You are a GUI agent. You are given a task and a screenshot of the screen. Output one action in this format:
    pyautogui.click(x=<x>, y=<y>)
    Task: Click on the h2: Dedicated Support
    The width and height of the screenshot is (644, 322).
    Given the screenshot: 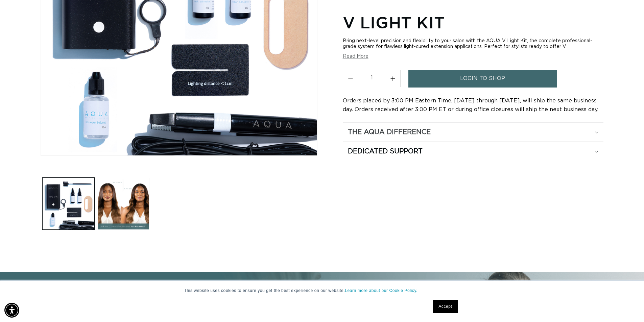 What is the action you would take?
    pyautogui.click(x=385, y=151)
    